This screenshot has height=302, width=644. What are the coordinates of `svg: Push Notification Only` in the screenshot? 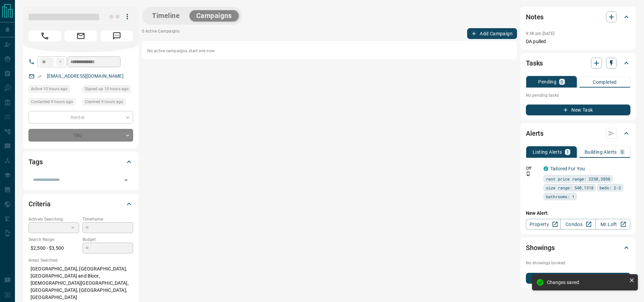 It's located at (528, 174).